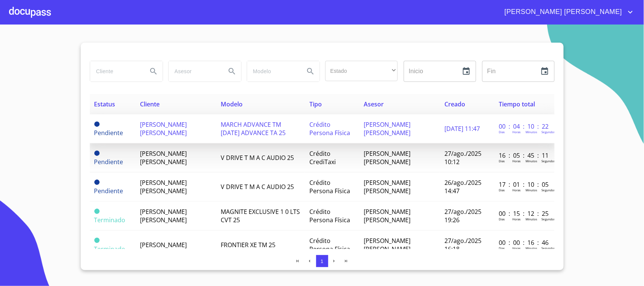 Image resolution: width=644 pixels, height=286 pixels. What do you see at coordinates (323, 158) in the screenshot?
I see `span: Crédito CrediTaxi` at bounding box center [323, 158].